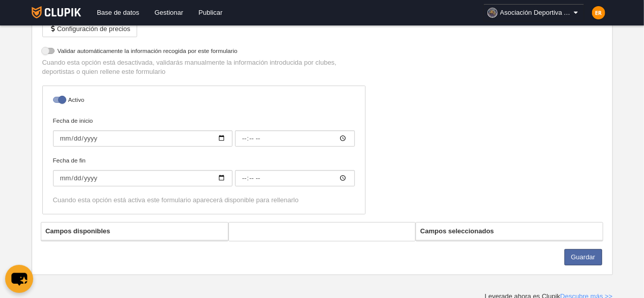 This screenshot has height=298, width=644. I want to click on label: Activo, so click(204, 101).